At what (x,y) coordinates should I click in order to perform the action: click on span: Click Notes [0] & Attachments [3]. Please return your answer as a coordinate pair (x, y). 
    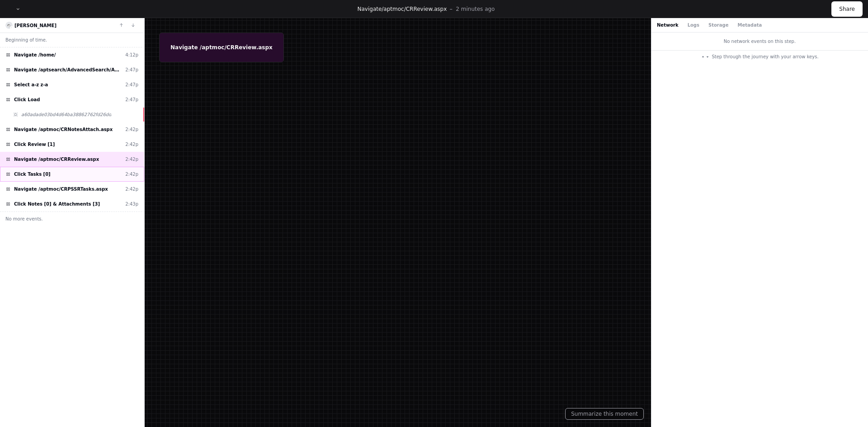
    Looking at the image, I should click on (57, 204).